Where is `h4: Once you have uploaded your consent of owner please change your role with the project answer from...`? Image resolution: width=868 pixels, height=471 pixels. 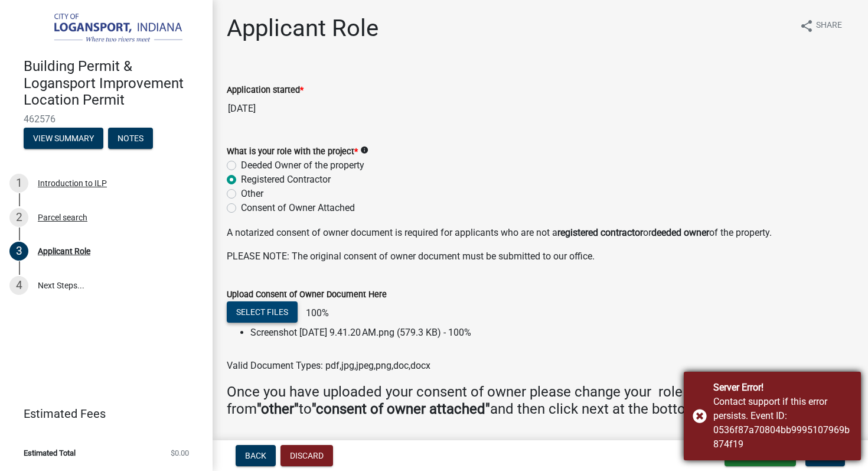
h4: Once you have uploaded your consent of owner please change your role with the project answer from... is located at coordinates (540, 400).